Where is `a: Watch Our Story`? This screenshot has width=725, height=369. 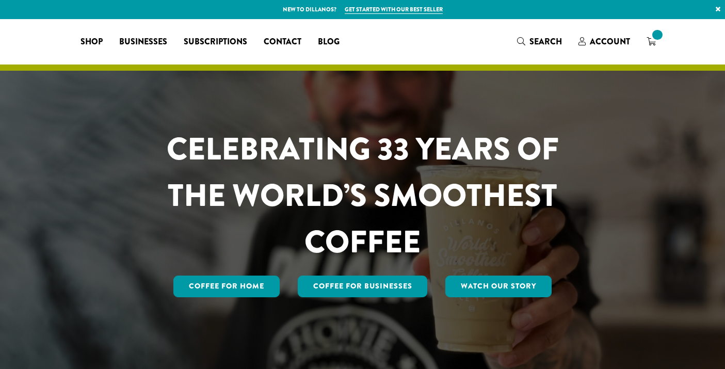 a: Watch Our Story is located at coordinates (498, 286).